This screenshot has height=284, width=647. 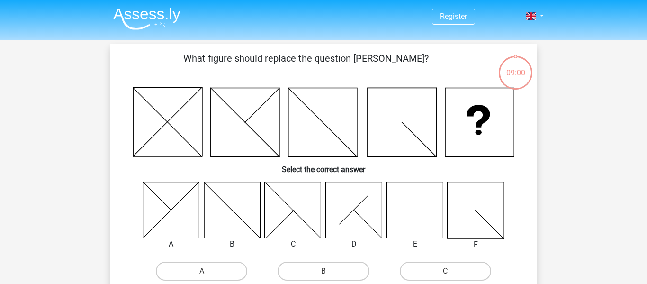 What do you see at coordinates (201, 271) in the screenshot?
I see `label: A` at bounding box center [201, 271].